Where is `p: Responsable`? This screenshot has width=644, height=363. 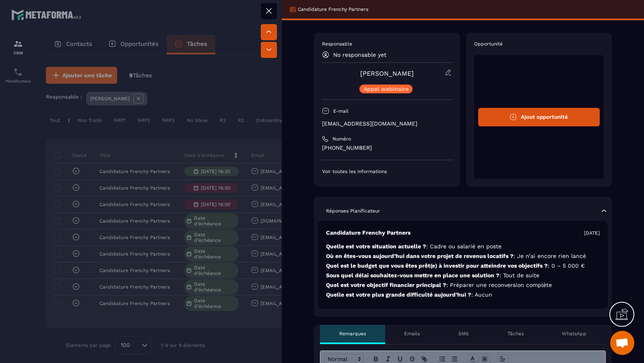
p: Responsable is located at coordinates (387, 44).